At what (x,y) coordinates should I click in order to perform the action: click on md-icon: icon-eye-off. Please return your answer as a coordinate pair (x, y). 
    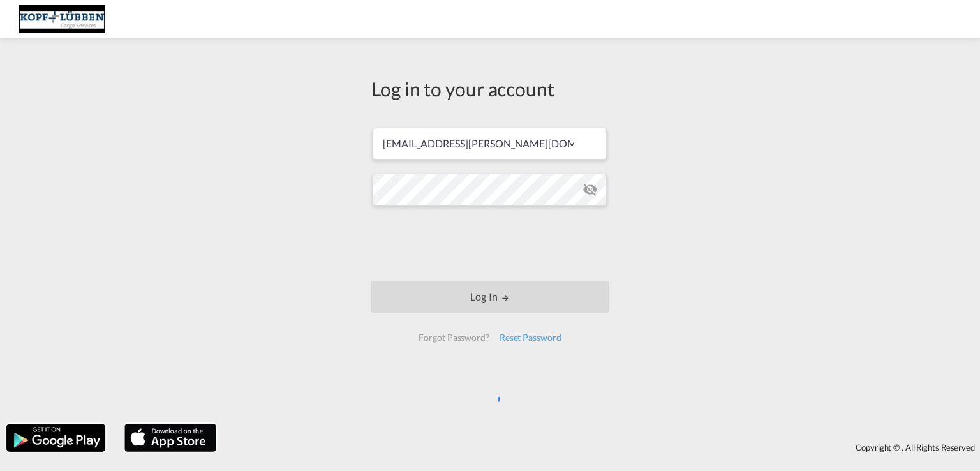
    Looking at the image, I should click on (590, 189).